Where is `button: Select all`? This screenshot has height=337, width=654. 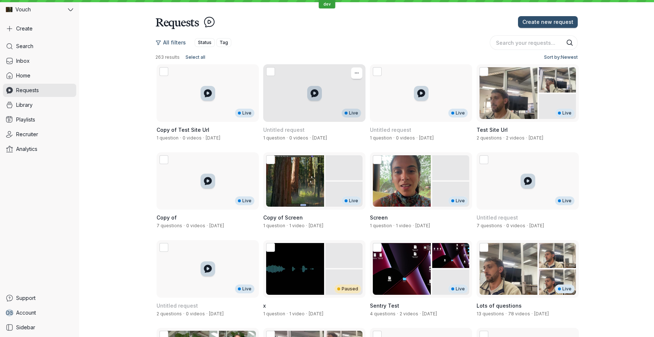 button: Select all is located at coordinates (195, 57).